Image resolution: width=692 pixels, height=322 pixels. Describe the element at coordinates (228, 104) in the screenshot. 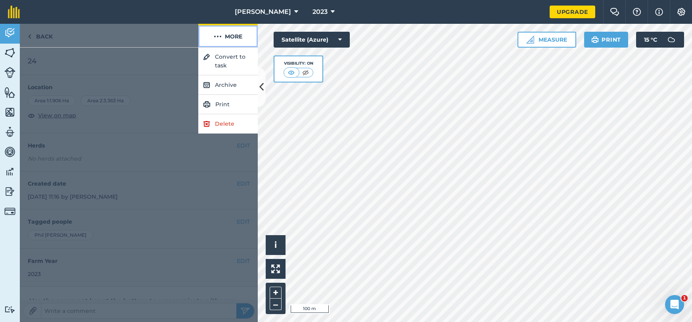

I see `a: Print` at that location.